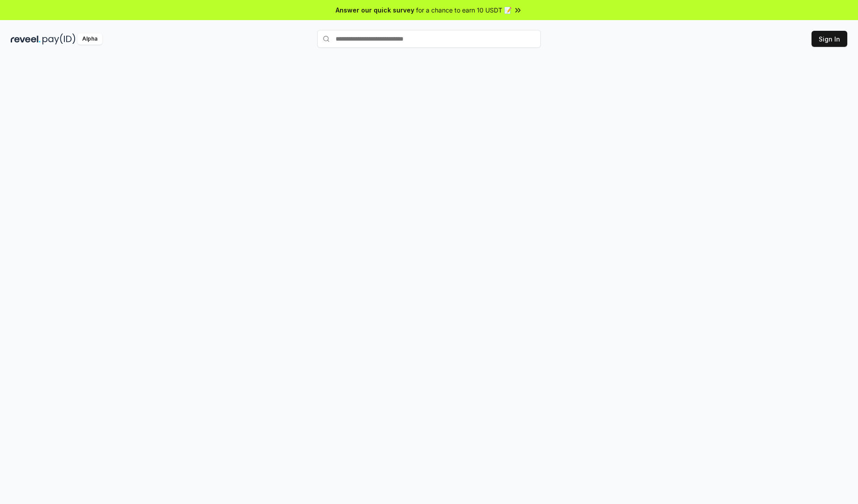  Describe the element at coordinates (830, 39) in the screenshot. I see `button: Sign In` at that location.